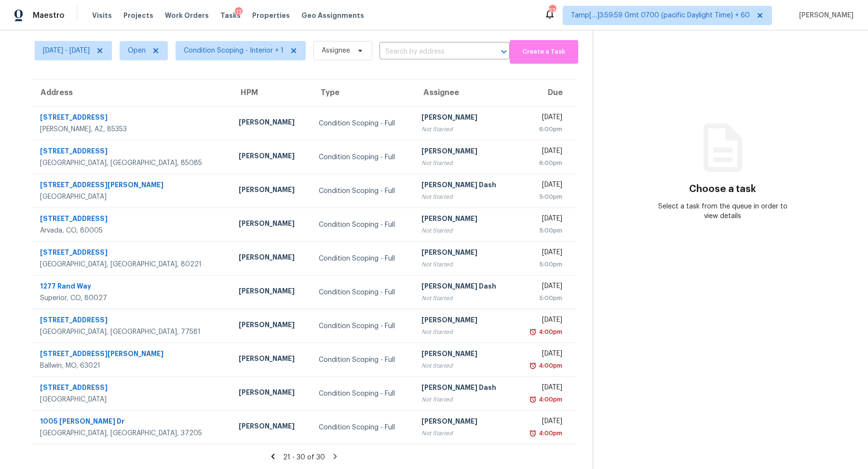 The width and height of the screenshot is (868, 469). I want to click on div: Select a task from the queue in order to view details, so click(722, 211).